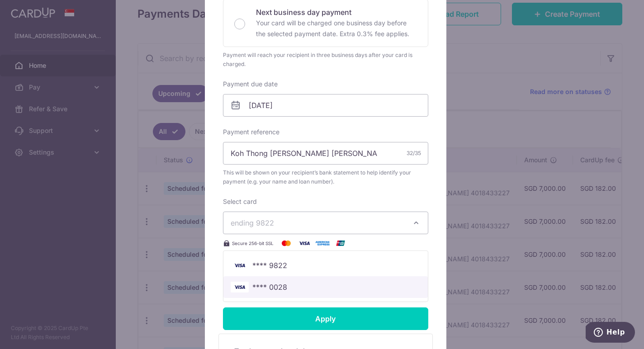 Image resolution: width=644 pixels, height=349 pixels. I want to click on div: 32/35, so click(414, 153).